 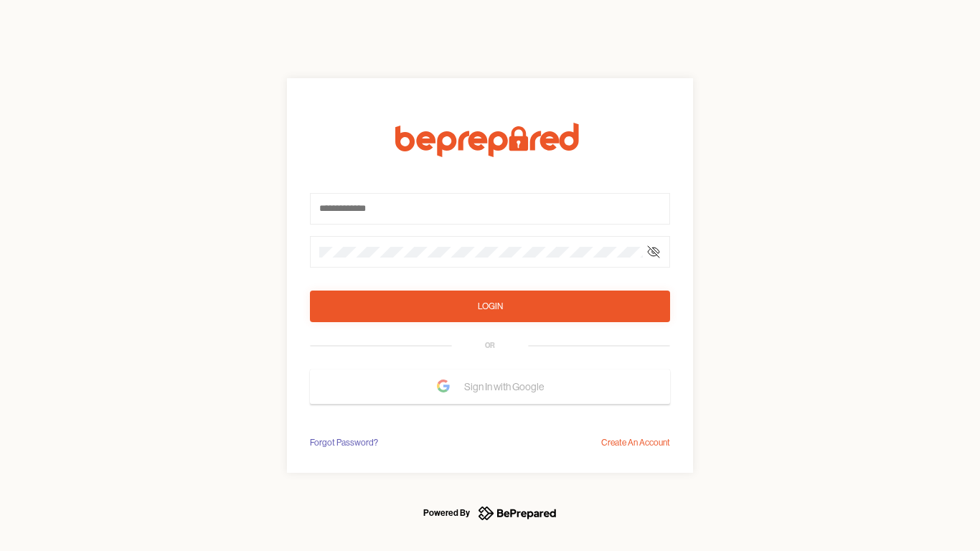 What do you see at coordinates (343, 443) in the screenshot?
I see `div: Forgot Password?` at bounding box center [343, 443].